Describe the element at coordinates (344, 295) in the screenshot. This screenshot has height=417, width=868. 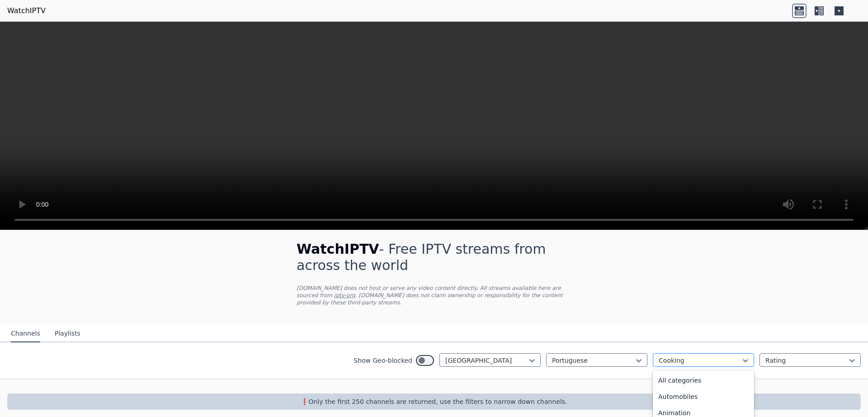
I see `a: iptv-org` at that location.